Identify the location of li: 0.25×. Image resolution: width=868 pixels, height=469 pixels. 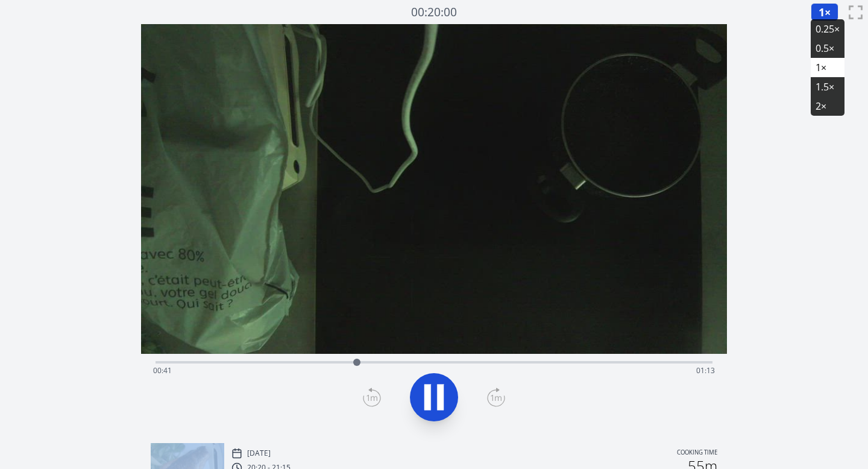
(828, 29).